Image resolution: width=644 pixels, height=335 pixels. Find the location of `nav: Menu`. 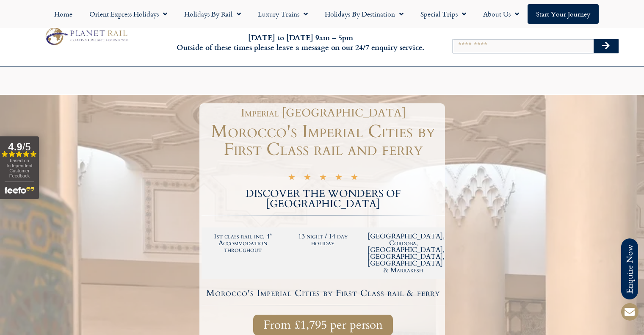

nav: Menu is located at coordinates (322, 14).